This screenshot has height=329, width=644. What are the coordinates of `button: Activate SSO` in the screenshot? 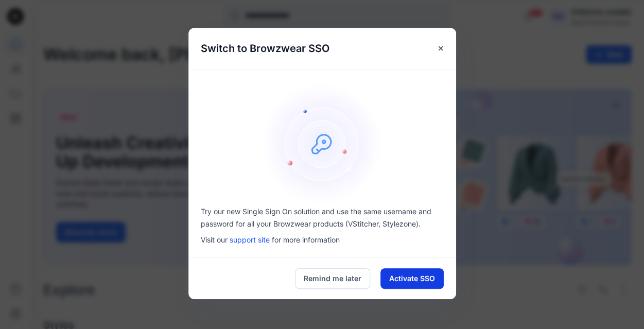 It's located at (412, 278).